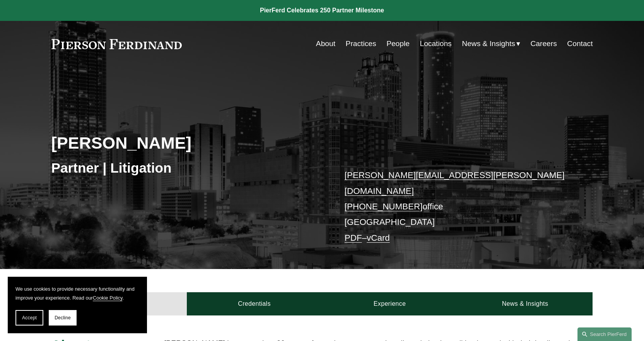 Image resolution: width=644 pixels, height=341 pixels. I want to click on span: Accept, so click(30, 317).